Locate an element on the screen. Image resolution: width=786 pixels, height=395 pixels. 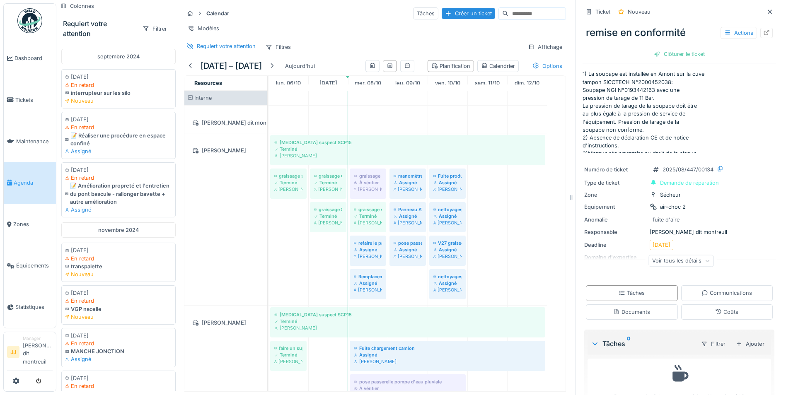
a: Agenda is located at coordinates (30, 183).